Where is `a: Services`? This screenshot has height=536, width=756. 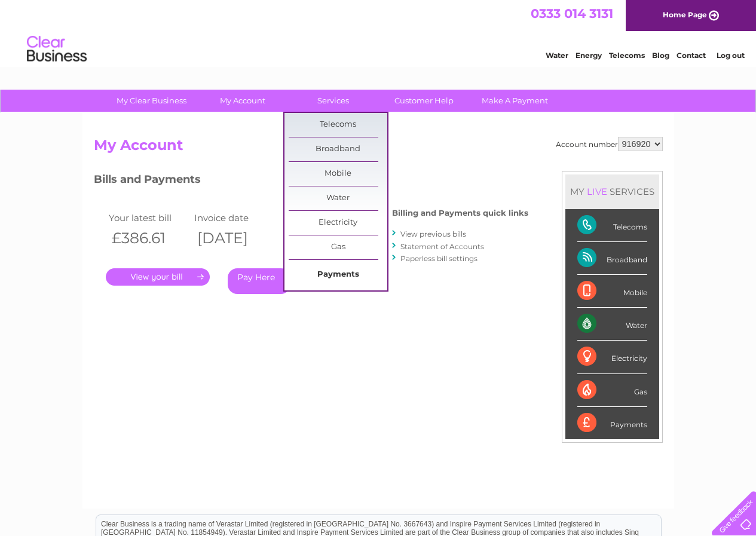
a: Services is located at coordinates (333, 100).